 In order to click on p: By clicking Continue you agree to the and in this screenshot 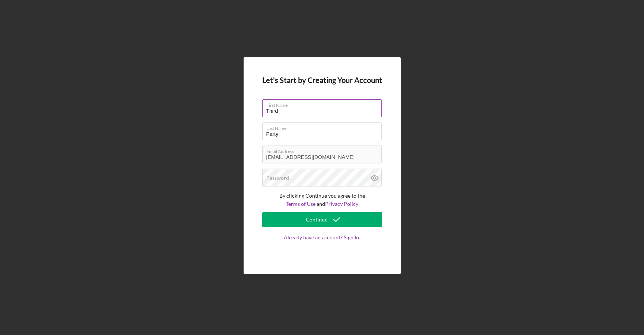, I will do `click(322, 200)`.